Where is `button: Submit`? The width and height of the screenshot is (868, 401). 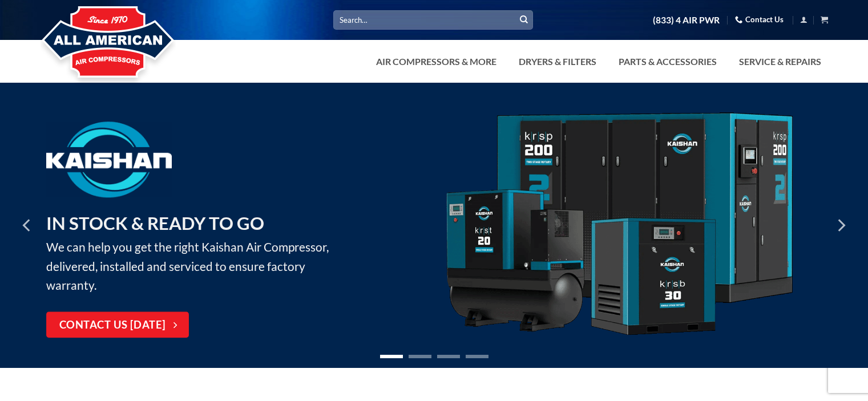
button: Submit is located at coordinates (524, 20).